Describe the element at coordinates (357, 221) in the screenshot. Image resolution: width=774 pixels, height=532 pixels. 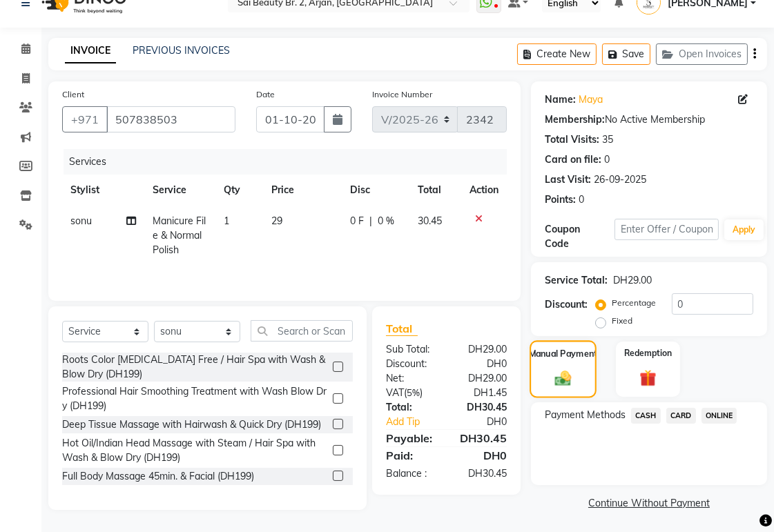
I see `span: 0 F` at that location.